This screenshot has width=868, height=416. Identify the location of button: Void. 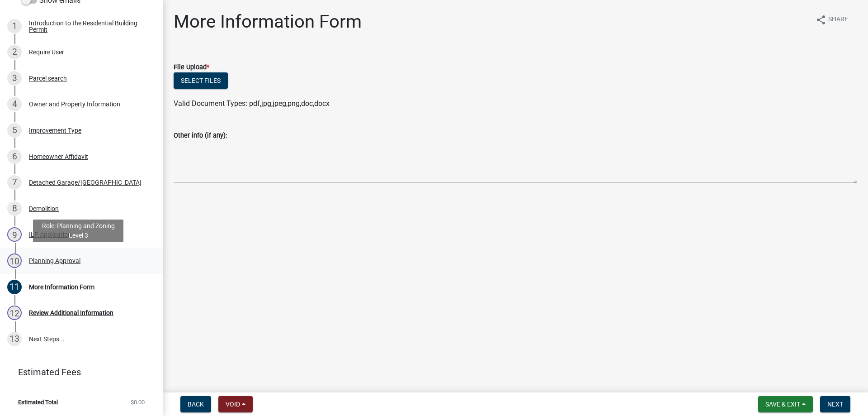
(236, 404).